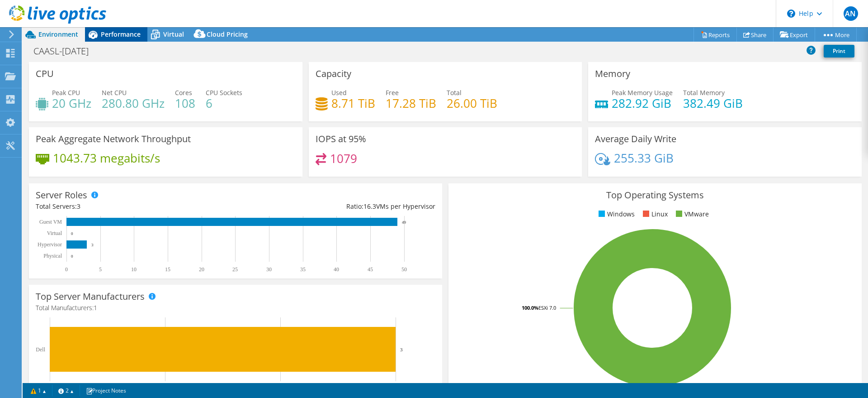  What do you see at coordinates (530, 308) in the screenshot?
I see `tspan: 100.0%` at bounding box center [530, 308].